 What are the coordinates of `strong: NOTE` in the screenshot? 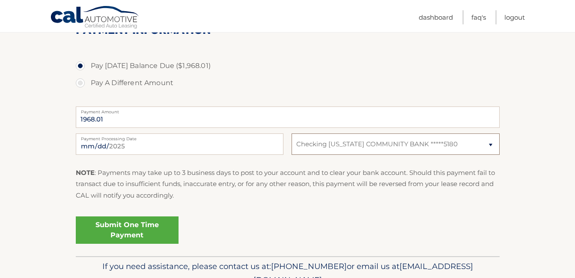 It's located at (85, 173).